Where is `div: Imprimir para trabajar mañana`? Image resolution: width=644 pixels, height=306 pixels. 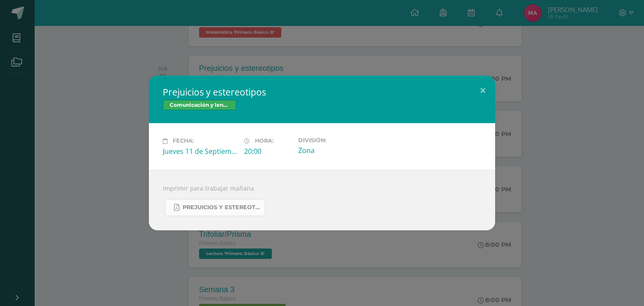 div: Imprimir para trabajar mañana is located at coordinates (322, 200).